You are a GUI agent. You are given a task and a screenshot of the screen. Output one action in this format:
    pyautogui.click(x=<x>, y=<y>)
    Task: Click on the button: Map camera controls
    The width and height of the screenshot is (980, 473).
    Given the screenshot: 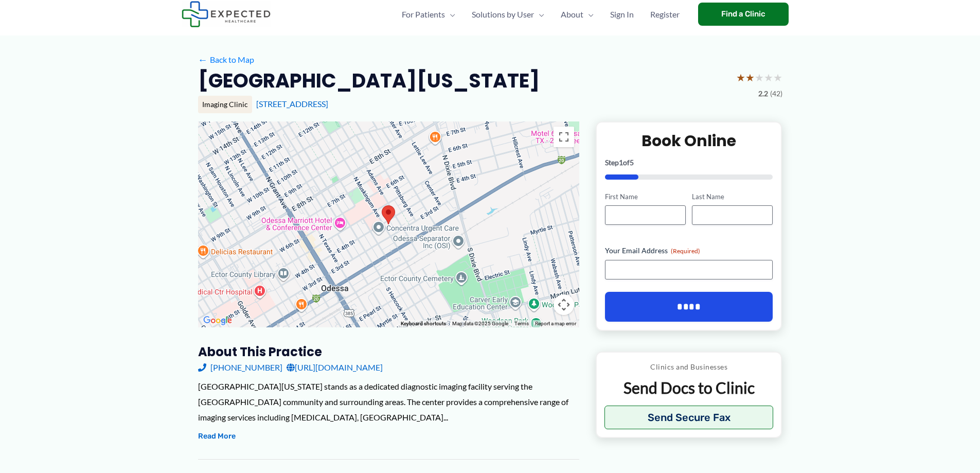 What is the action you would take?
    pyautogui.click(x=564, y=305)
    